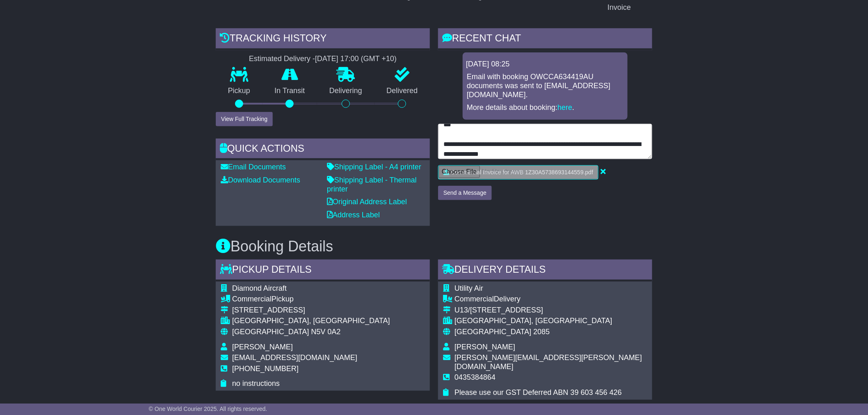 The image size is (868, 415). Describe the element at coordinates (469, 288) in the screenshot. I see `span: Utility Air` at that location.